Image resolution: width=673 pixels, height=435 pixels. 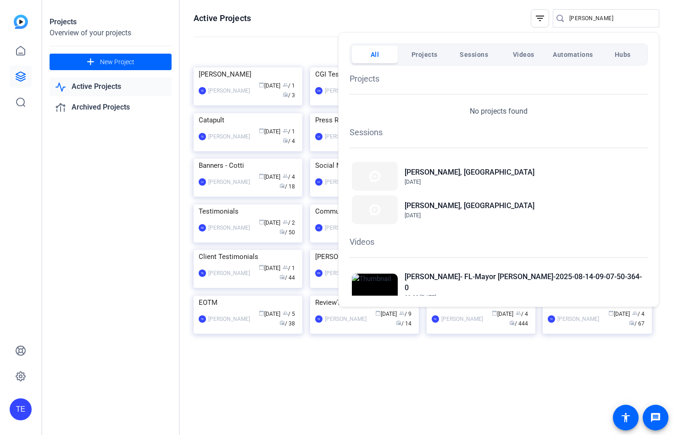 What do you see at coordinates (499, 78) in the screenshot?
I see `h1: Projects` at bounding box center [499, 78].